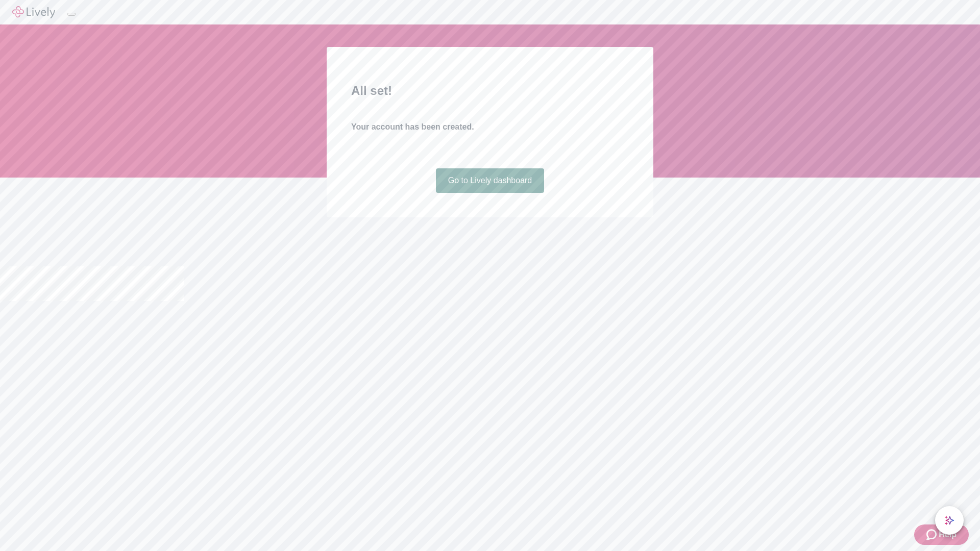  Describe the element at coordinates (933, 534) in the screenshot. I see `svg: Zendesk support icon` at that location.